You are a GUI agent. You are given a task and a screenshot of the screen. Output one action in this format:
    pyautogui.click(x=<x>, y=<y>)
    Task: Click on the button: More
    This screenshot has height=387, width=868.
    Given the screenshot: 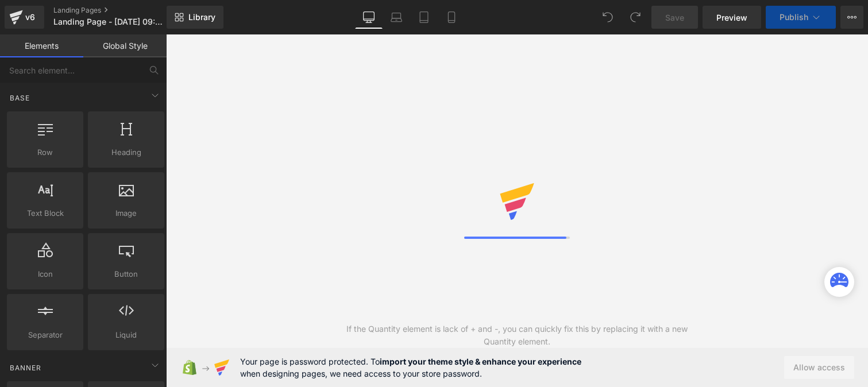 What is the action you would take?
    pyautogui.click(x=852, y=17)
    